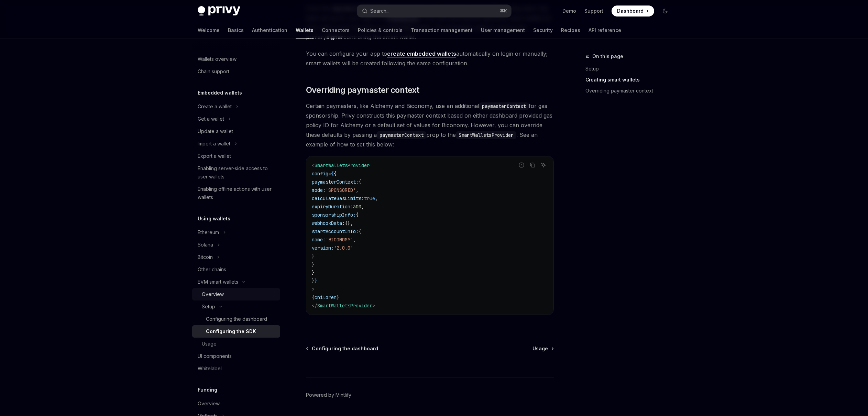 The image size is (868, 416). Describe the element at coordinates (362, 90) in the screenshot. I see `span: Overriding paymaster context` at that location.